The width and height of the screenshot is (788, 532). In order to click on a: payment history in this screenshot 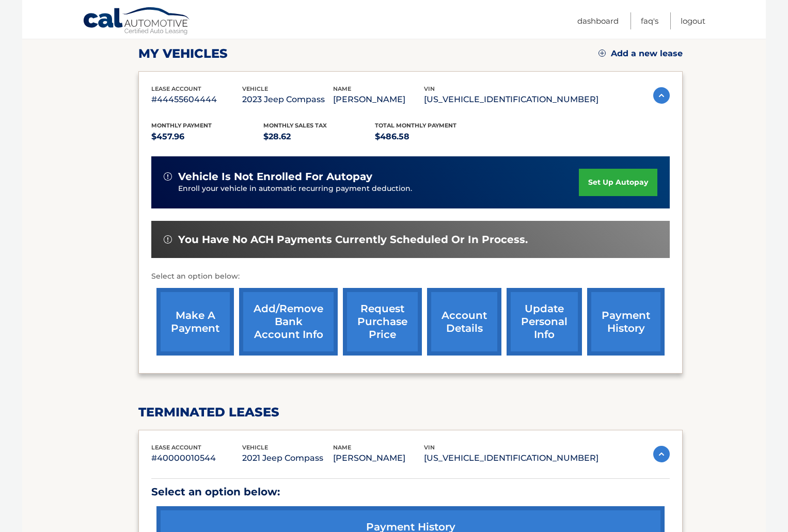, I will do `click(626, 321)`.